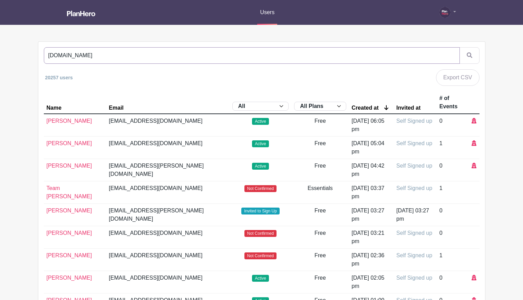 This screenshot has height=300, width=523. Describe the element at coordinates (116, 108) in the screenshot. I see `div: Email` at that location.